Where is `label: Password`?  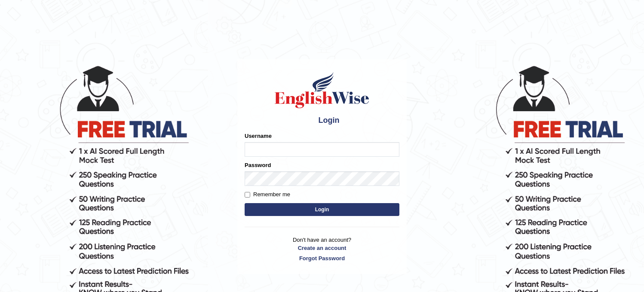 label: Password is located at coordinates (257, 165).